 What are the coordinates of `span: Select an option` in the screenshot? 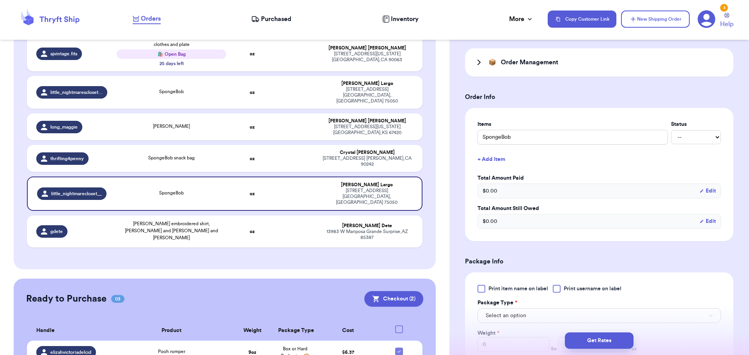 It's located at (506, 316).